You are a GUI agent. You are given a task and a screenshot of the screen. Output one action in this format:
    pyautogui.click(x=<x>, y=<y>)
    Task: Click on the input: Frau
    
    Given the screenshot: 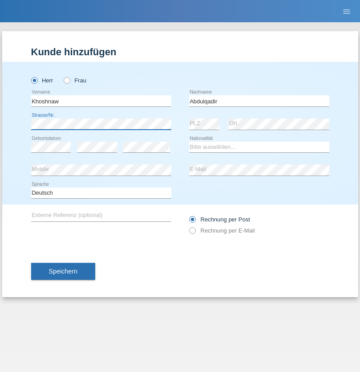 What is the action you would take?
    pyautogui.click(x=66, y=80)
    